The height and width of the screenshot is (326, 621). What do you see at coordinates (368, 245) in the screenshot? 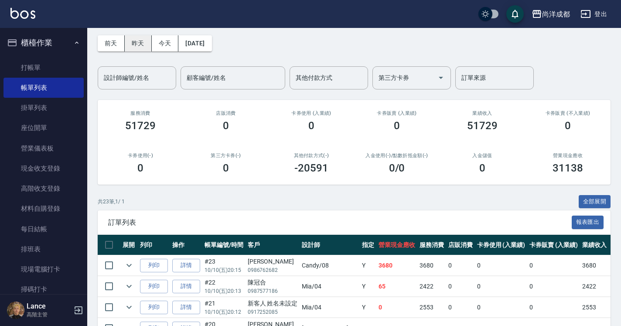
I see `th: 指定` at bounding box center [368, 245].